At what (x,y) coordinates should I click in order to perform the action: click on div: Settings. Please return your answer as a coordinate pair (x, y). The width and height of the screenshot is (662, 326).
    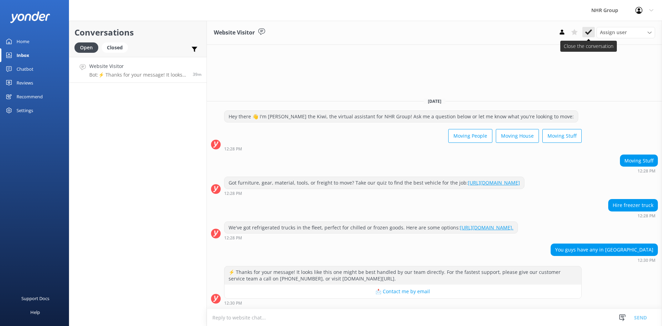
    Looking at the image, I should click on (25, 110).